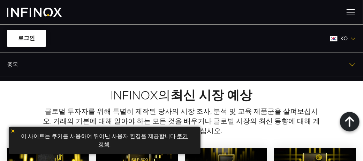  Describe the element at coordinates (181, 96) in the screenshot. I see `h2: INFINOX의` at that location.